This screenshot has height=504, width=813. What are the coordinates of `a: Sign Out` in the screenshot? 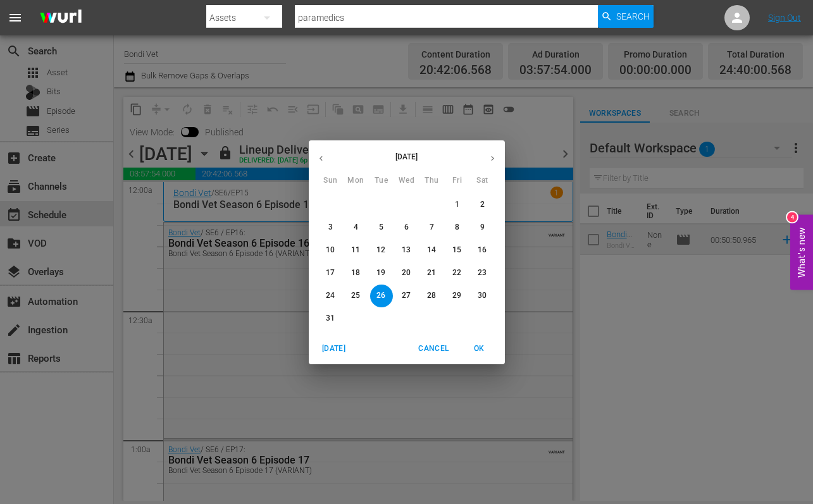 It's located at (785, 18).